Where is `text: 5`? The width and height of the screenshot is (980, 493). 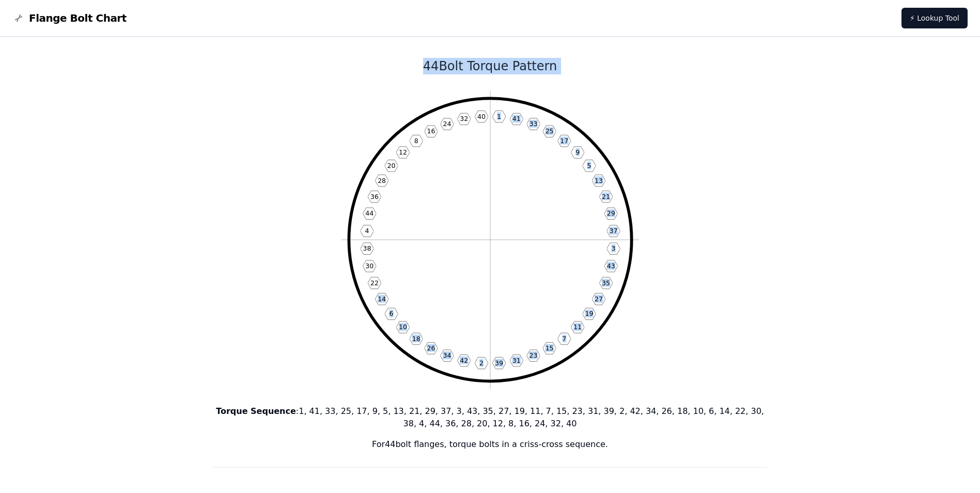 text: 5 is located at coordinates (589, 165).